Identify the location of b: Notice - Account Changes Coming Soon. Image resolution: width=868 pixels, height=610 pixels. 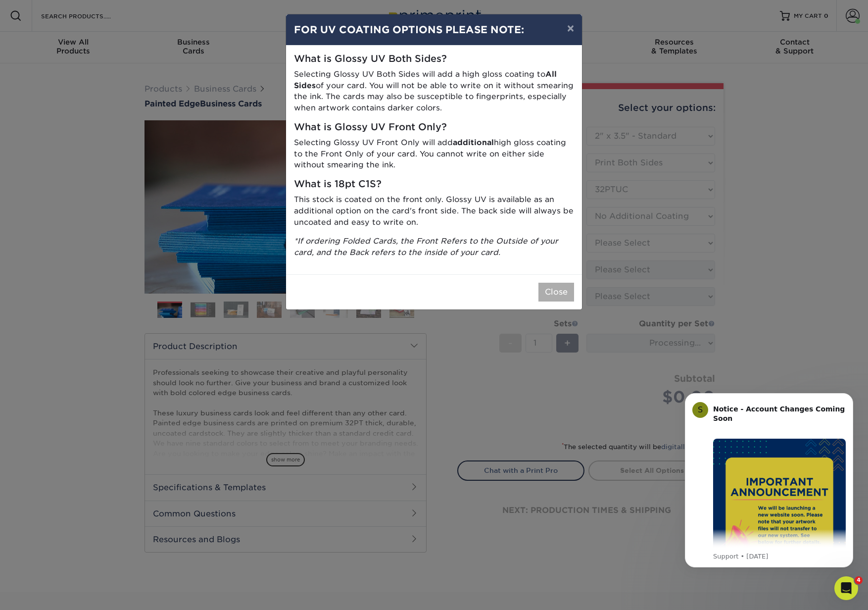
(109, 35).